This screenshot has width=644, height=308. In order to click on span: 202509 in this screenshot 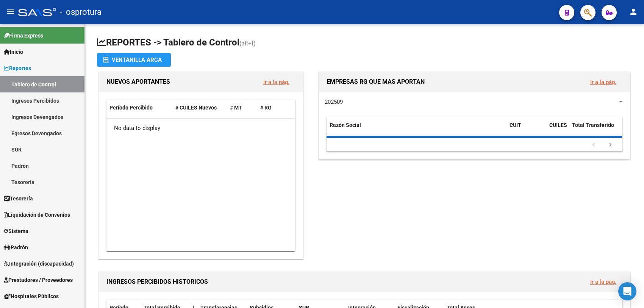, I will do `click(334, 102)`.